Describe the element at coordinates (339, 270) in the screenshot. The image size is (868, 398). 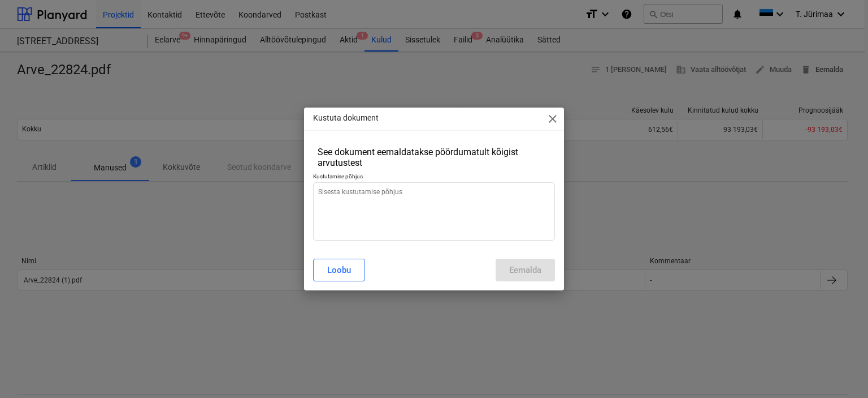
I see `div: Loobu` at that location.